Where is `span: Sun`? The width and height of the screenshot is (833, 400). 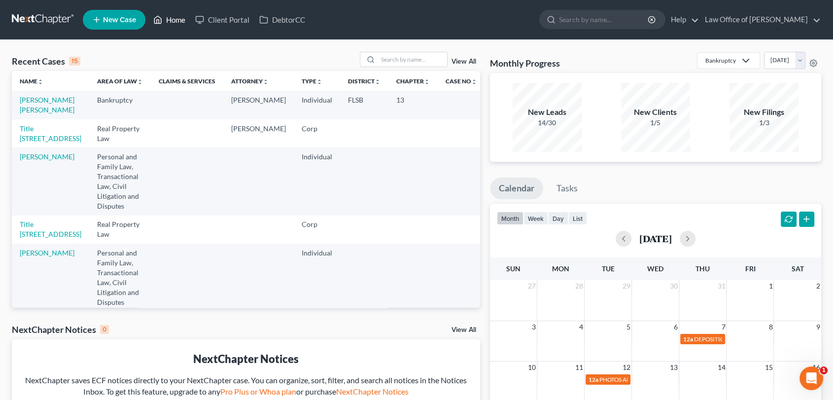 span: Sun is located at coordinates (513, 268).